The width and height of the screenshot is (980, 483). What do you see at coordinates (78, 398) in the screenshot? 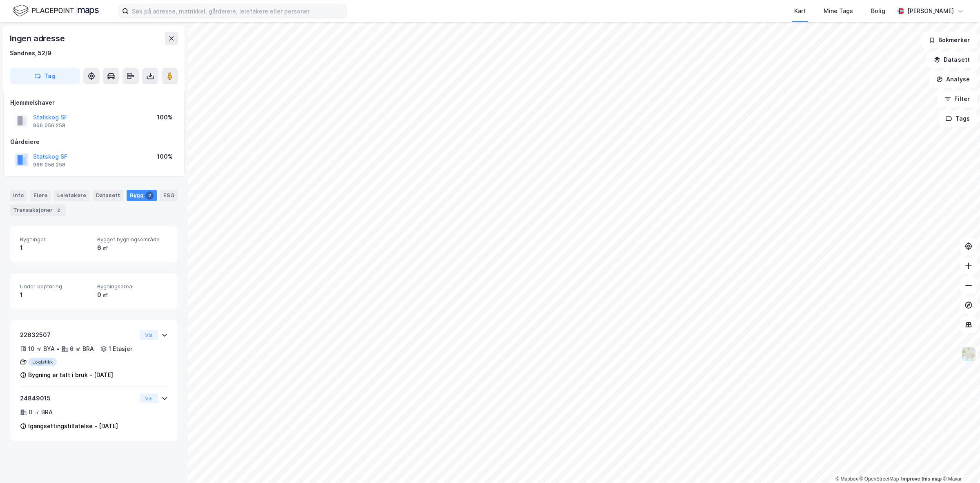
I see `div: 24849015` at bounding box center [78, 398].